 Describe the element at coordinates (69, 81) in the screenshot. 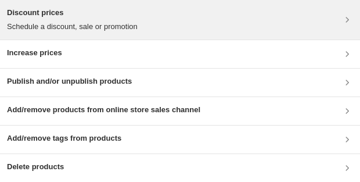

I see `h3: Publish and/or unpublish products` at that location.